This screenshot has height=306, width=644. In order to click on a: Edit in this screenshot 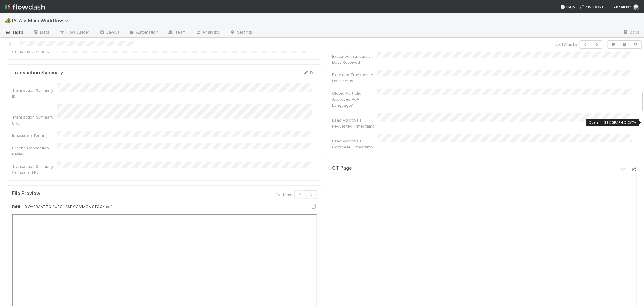, I will do `click(310, 73)`.